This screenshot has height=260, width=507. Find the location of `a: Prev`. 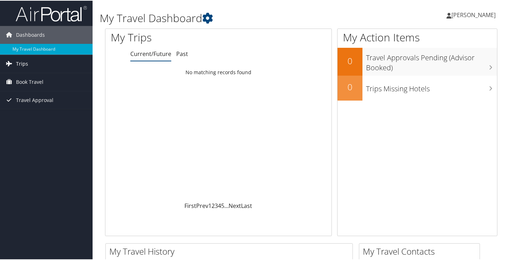

a: Prev is located at coordinates (202, 205).